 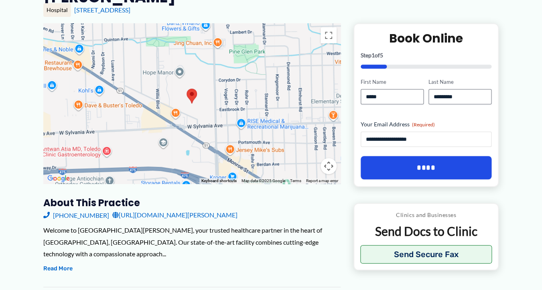 I want to click on a: Report a map error, so click(x=322, y=181).